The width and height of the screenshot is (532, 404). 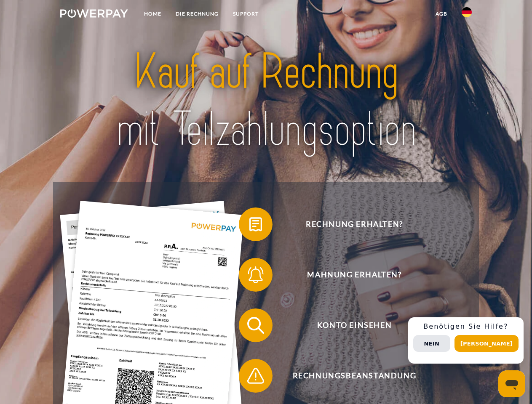 I want to click on div: Schnellhilfe, so click(x=466, y=341).